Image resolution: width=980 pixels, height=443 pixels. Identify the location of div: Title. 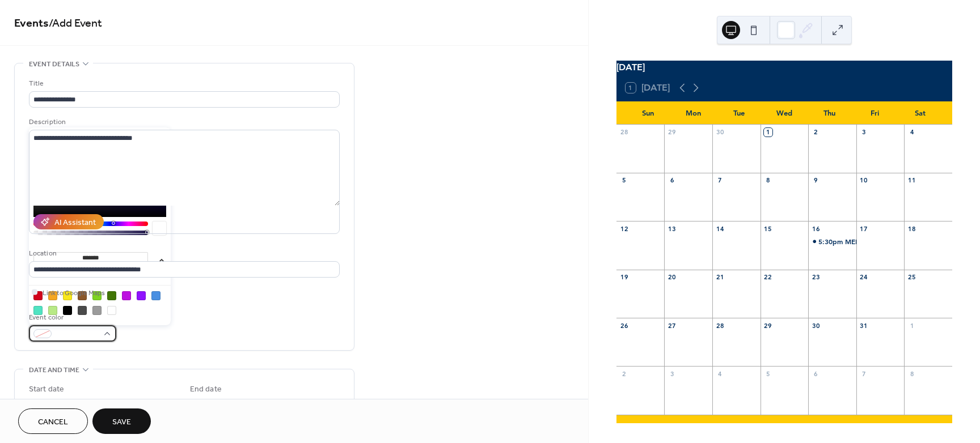
(183, 83).